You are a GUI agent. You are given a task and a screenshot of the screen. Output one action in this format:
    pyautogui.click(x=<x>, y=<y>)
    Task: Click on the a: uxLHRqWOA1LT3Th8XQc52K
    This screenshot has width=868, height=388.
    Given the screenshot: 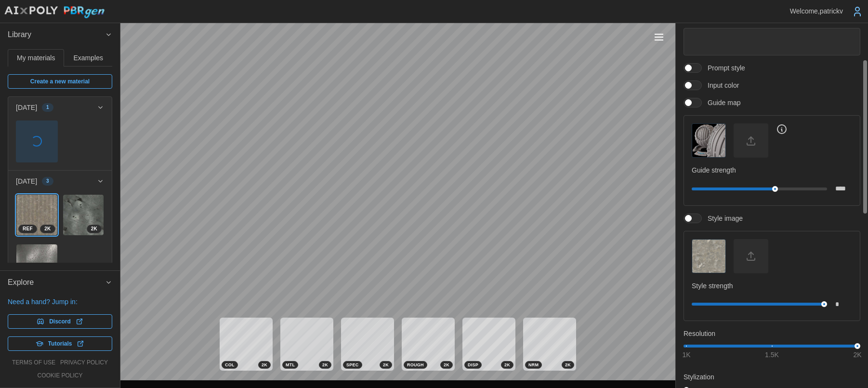 What is the action you would take?
    pyautogui.click(x=83, y=215)
    